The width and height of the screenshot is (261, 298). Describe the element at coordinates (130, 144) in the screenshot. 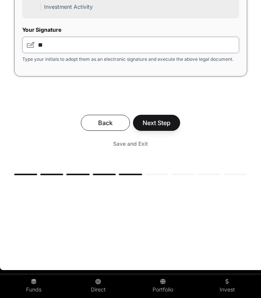

I see `span: Save and Exit` at that location.